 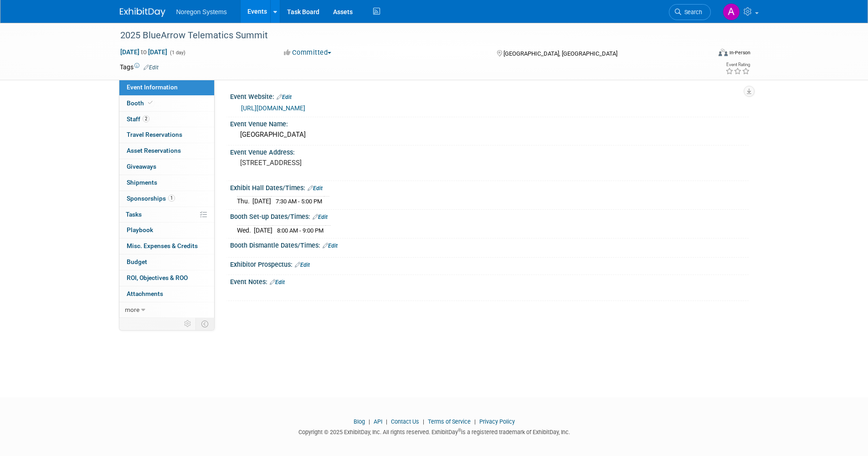 What do you see at coordinates (204, 324) in the screenshot?
I see `td: Toggle Event Tabs` at bounding box center [204, 324].